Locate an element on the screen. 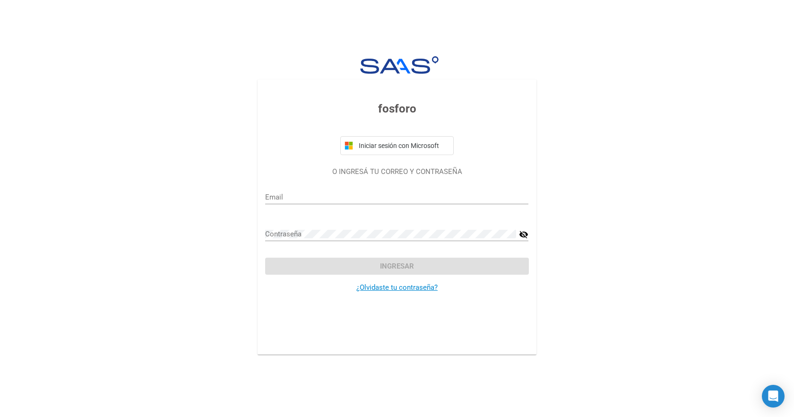 This screenshot has width=794, height=417. div: Open Intercom Messenger is located at coordinates (773, 396).